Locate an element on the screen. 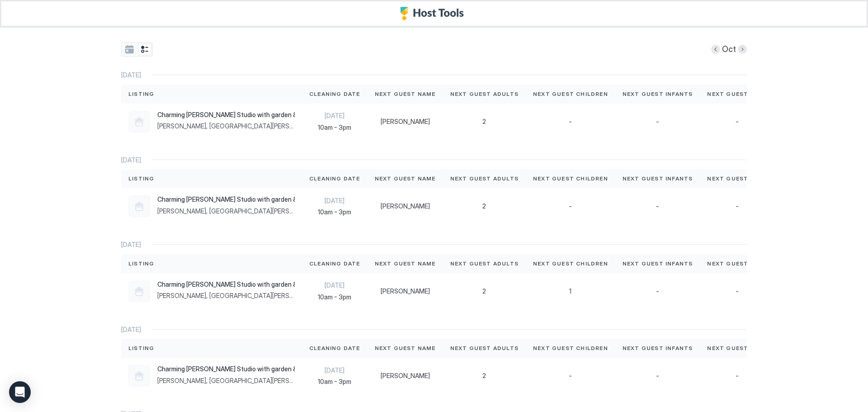 This screenshot has height=412, width=868. button: Previous month is located at coordinates (716, 50).